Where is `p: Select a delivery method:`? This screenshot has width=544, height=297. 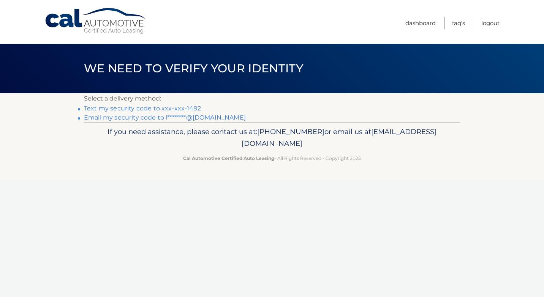 p: Select a delivery method: is located at coordinates (272, 98).